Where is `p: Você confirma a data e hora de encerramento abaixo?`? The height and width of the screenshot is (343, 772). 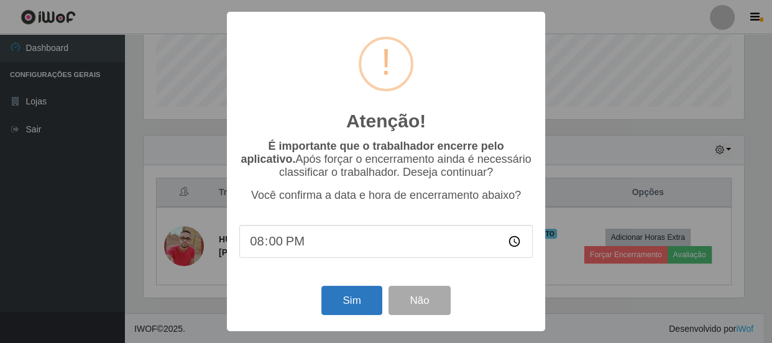
p: Você confirma a data e hora de encerramento abaixo? is located at coordinates (386, 195).